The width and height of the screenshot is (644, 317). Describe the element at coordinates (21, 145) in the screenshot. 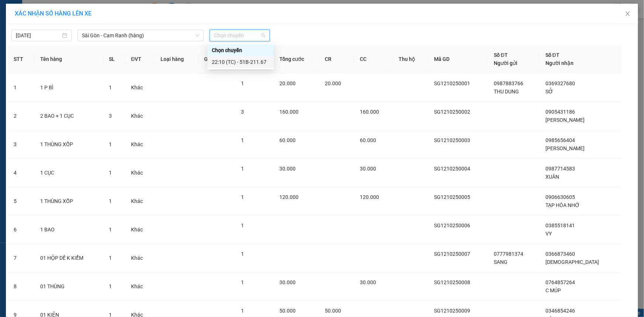

I see `td: 3` at that location.